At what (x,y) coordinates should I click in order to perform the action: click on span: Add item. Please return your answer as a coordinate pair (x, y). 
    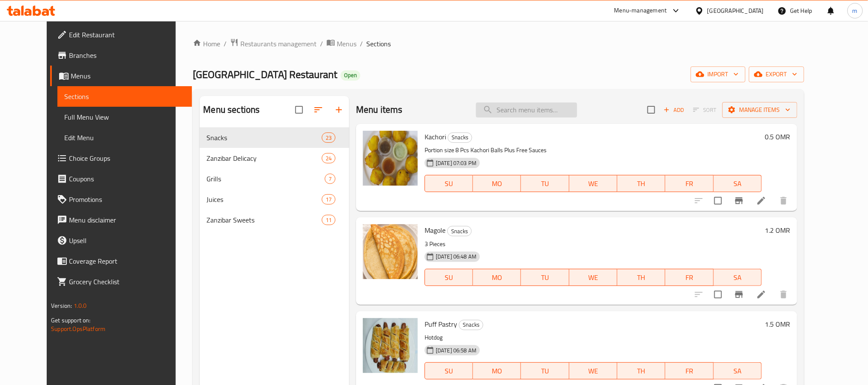
    Looking at the image, I should click on (674, 109).